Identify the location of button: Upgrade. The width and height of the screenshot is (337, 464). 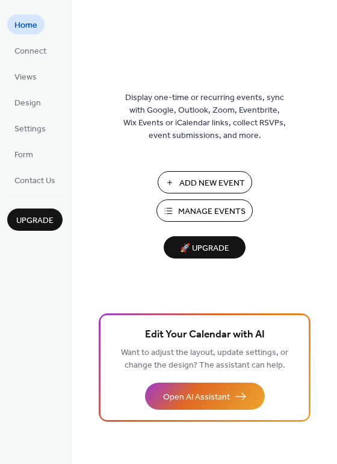
(35, 219).